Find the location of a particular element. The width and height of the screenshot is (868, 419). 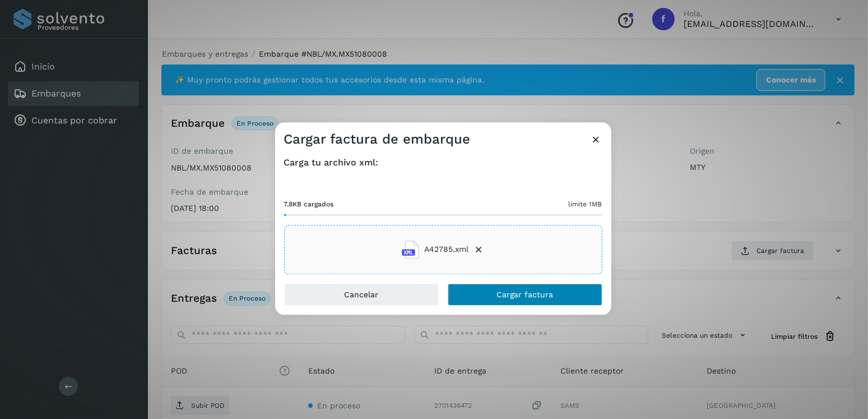

span: límite 1MB is located at coordinates (586, 204).